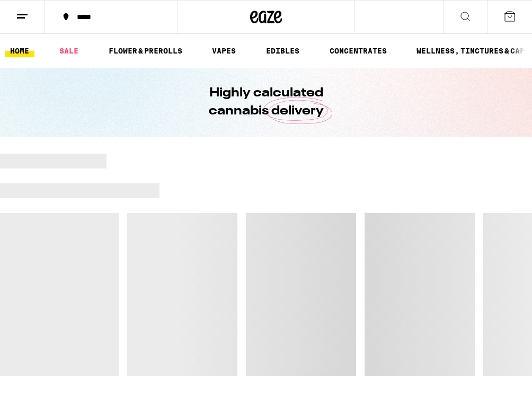  What do you see at coordinates (224, 51) in the screenshot?
I see `a: VAPES` at bounding box center [224, 51].